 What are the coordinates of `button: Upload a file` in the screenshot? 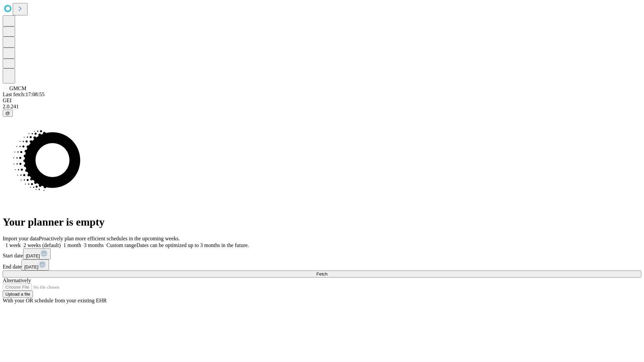 It's located at (18, 294).